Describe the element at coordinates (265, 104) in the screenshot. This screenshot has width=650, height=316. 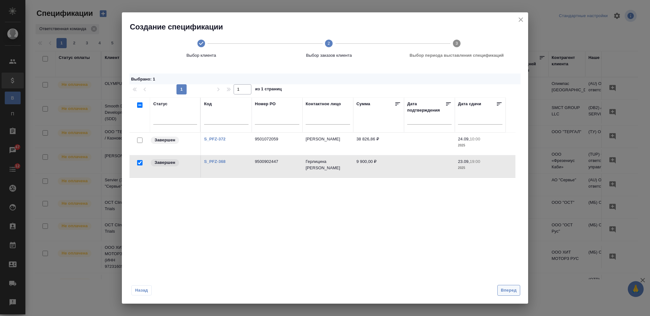
I see `div: Номер PO` at that location.